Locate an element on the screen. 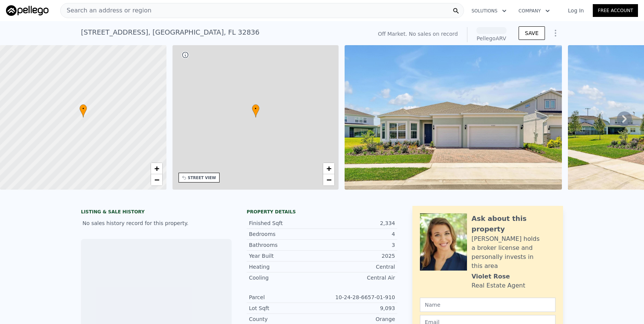  div: Orange is located at coordinates (358, 319).